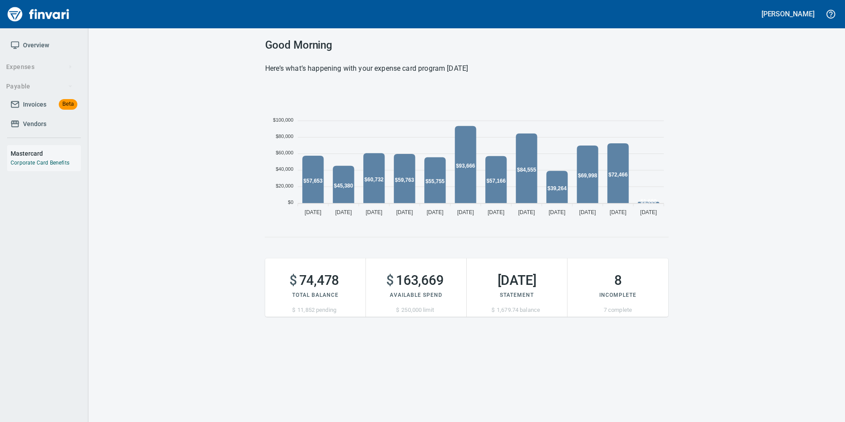 The height and width of the screenshot is (422, 845). Describe the element at coordinates (39, 67) in the screenshot. I see `span: Expenses` at that location.